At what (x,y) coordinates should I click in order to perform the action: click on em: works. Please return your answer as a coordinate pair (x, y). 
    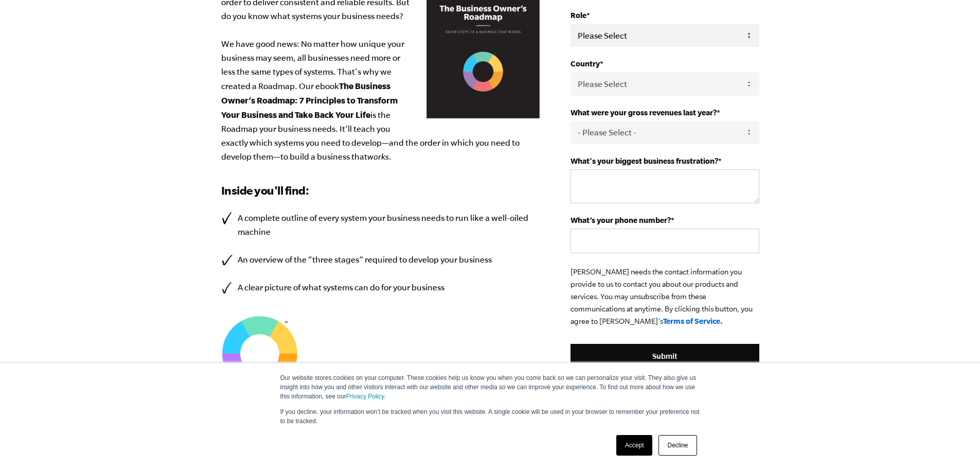
    Looking at the image, I should click on (378, 157).